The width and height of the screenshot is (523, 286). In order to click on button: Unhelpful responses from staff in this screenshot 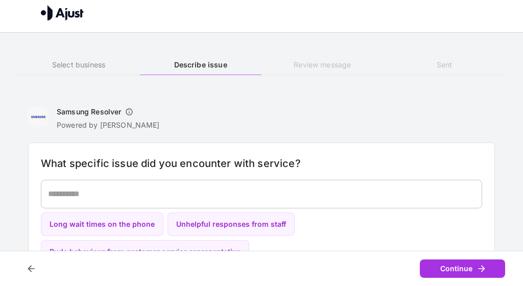, I will do `click(231, 224)`.